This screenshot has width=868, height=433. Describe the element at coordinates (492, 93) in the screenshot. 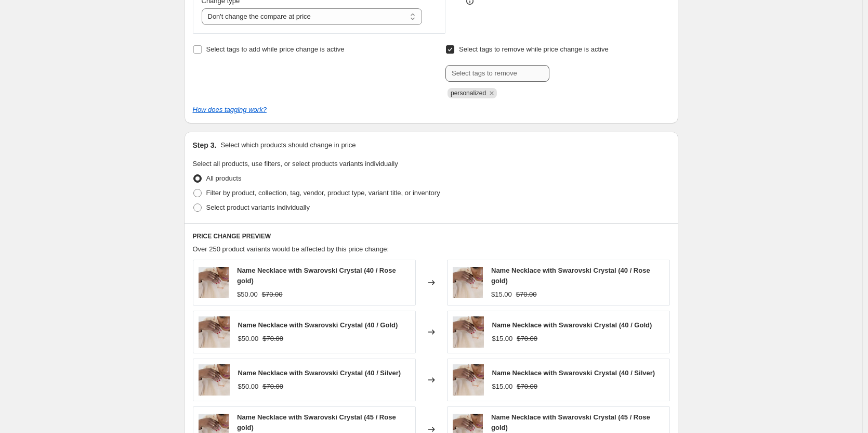

I see `button: Remove personalized` at that location.